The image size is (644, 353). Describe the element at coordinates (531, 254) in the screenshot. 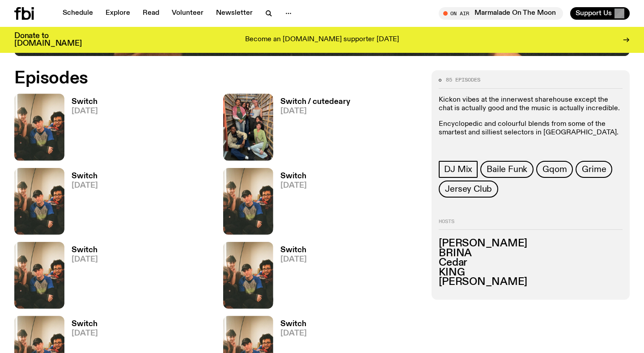

I see `h3: BRINA` at that location.